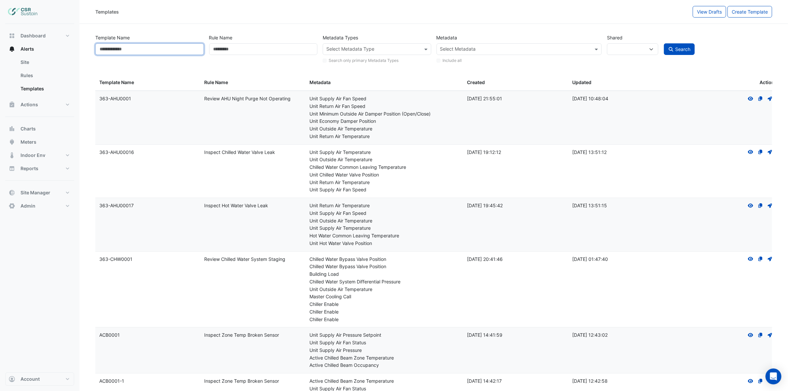  What do you see at coordinates (384, 282) in the screenshot?
I see `div: Chilled Water System Differential Pressure` at bounding box center [384, 282].